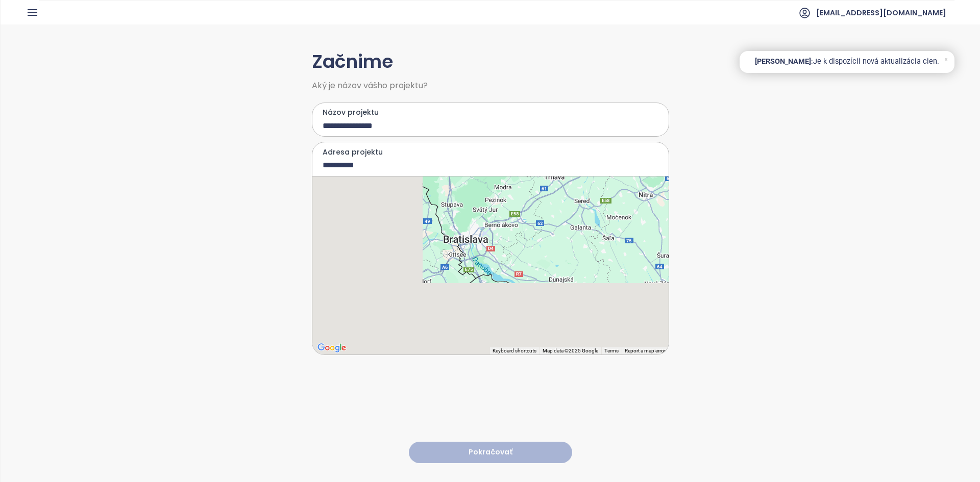  I want to click on button: Pokračovať, so click(490, 453).